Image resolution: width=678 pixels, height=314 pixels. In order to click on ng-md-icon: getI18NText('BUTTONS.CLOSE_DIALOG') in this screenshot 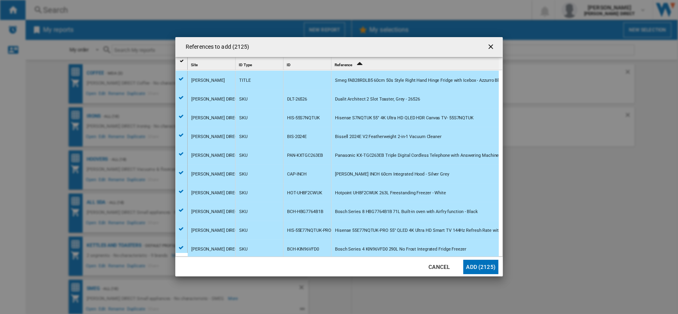, I will do `click(492, 48)`.